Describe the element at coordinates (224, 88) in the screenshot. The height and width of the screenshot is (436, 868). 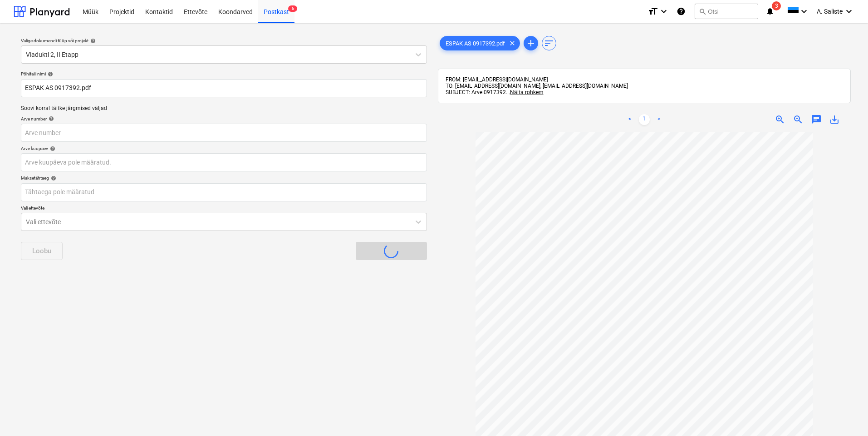
I see `input: Põhifaili nimi` at that location.